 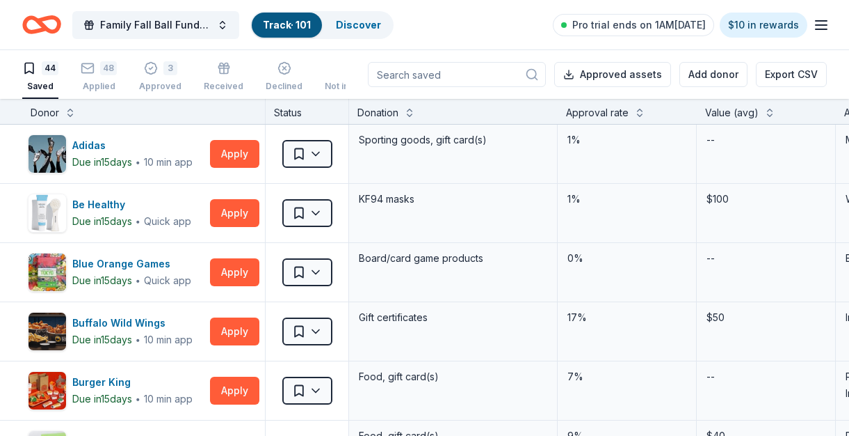 I want to click on img: Image for Adidas, so click(x=47, y=154).